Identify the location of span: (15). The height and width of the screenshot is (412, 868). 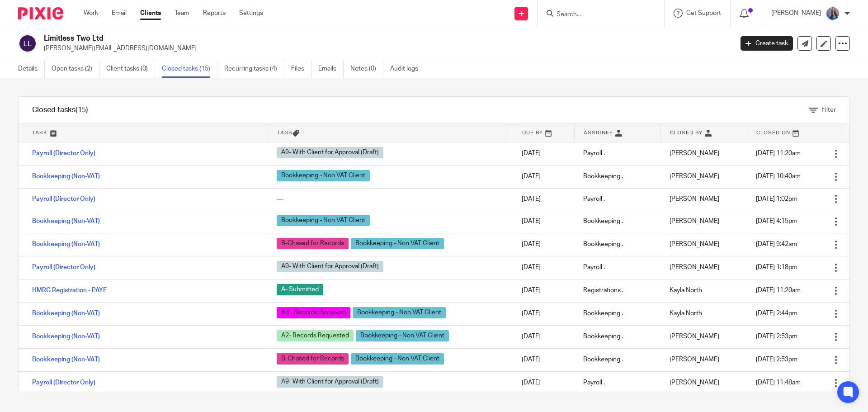
(82, 110).